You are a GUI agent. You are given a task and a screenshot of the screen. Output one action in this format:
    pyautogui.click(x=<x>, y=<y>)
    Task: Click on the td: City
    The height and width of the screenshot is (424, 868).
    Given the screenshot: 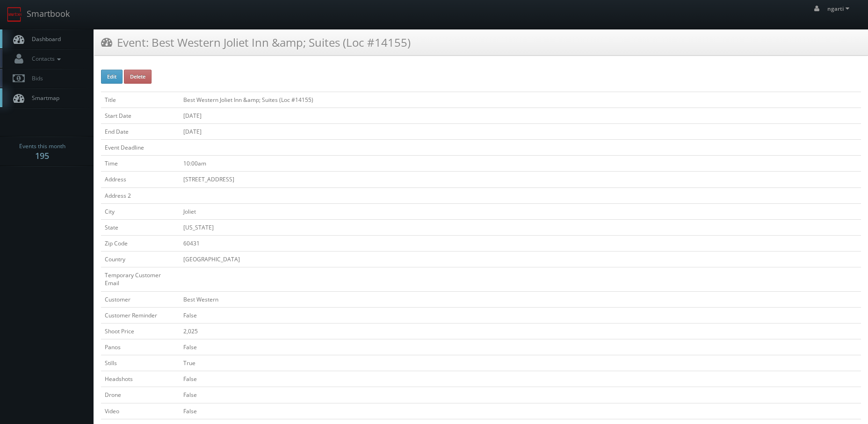 What is the action you would take?
    pyautogui.click(x=140, y=211)
    